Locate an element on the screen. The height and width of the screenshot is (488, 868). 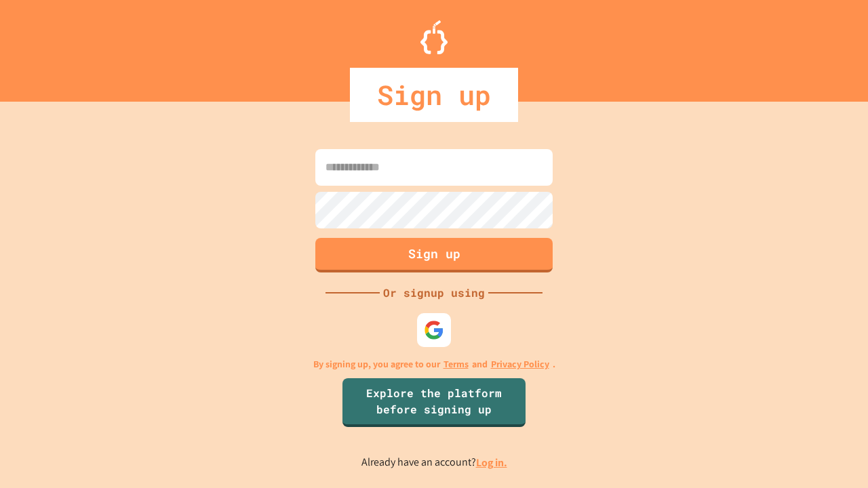
p: Already have an account? is located at coordinates (434, 463).